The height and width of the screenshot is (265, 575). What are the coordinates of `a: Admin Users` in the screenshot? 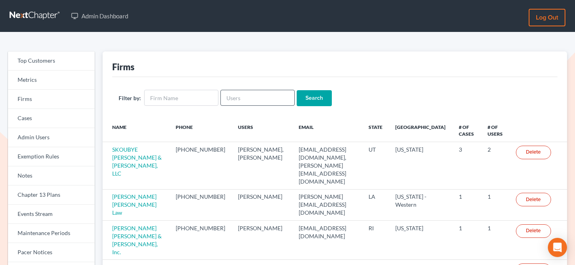 It's located at (51, 138).